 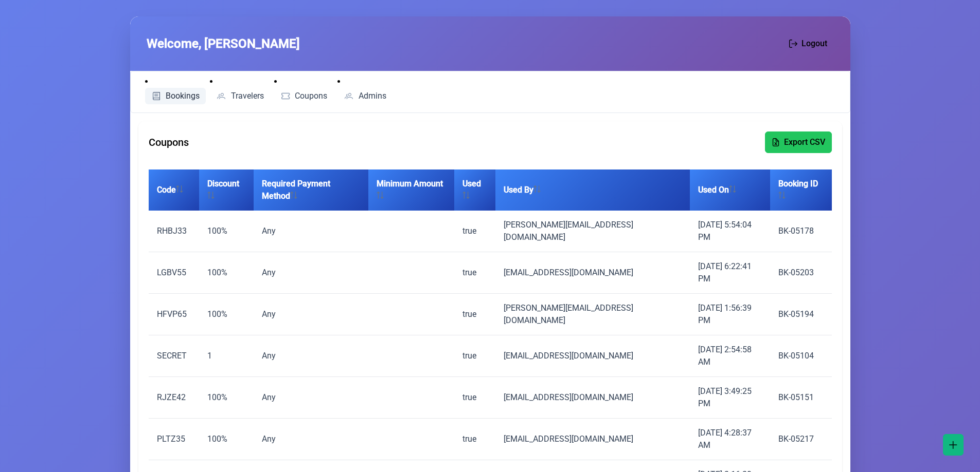 What do you see at coordinates (801, 231) in the screenshot?
I see `td: BK-05178` at bounding box center [801, 231].